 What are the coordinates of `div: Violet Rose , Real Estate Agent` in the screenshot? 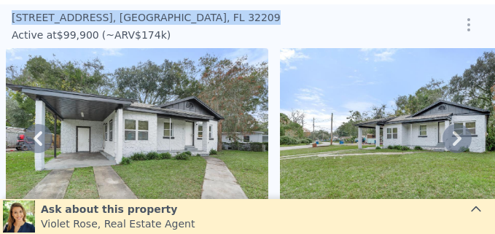 It's located at (117, 224).